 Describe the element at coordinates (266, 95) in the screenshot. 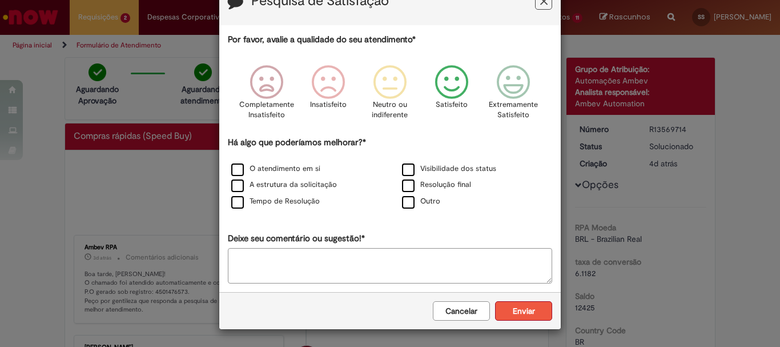

I see `div: Completamente Insatisfeito` at that location.